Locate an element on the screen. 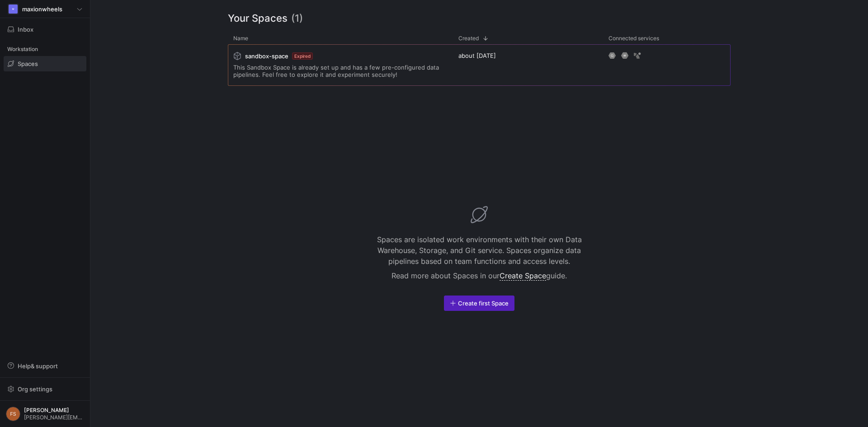  a: Spaces is located at coordinates (45, 64).